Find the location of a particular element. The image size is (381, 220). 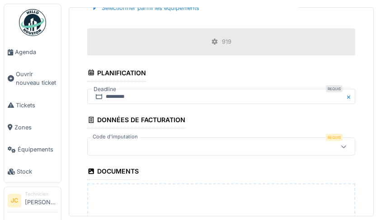

a: Ouvrir nouveau ticket is located at coordinates (33, 79).